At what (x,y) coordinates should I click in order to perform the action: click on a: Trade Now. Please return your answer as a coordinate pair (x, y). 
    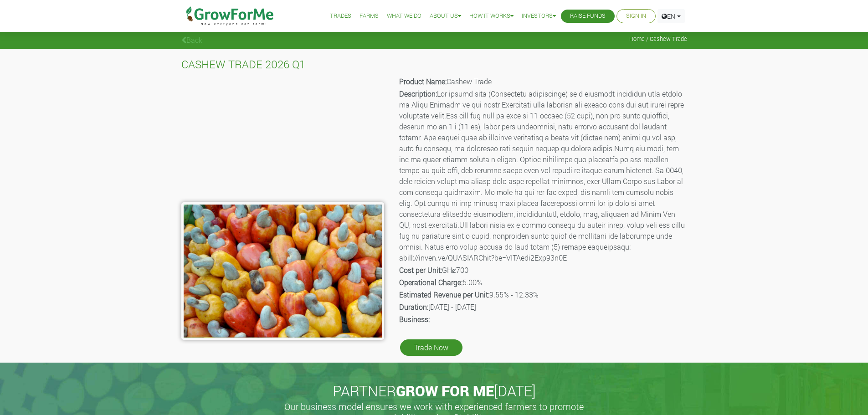
    Looking at the image, I should click on (431, 347).